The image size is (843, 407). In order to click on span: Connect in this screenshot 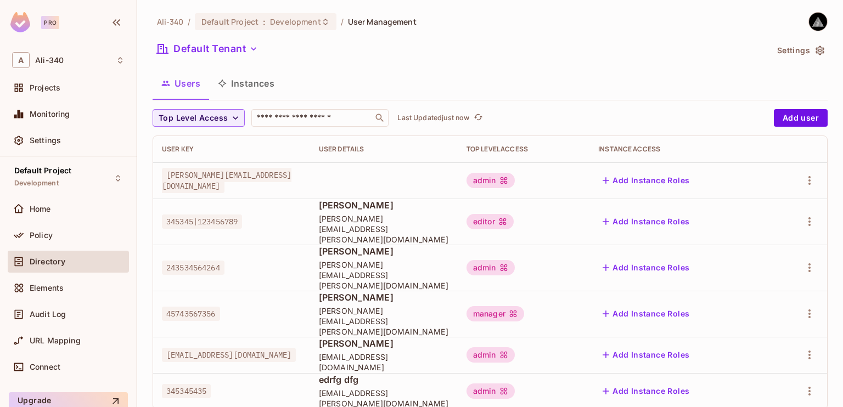, I will do `click(45, 367)`.